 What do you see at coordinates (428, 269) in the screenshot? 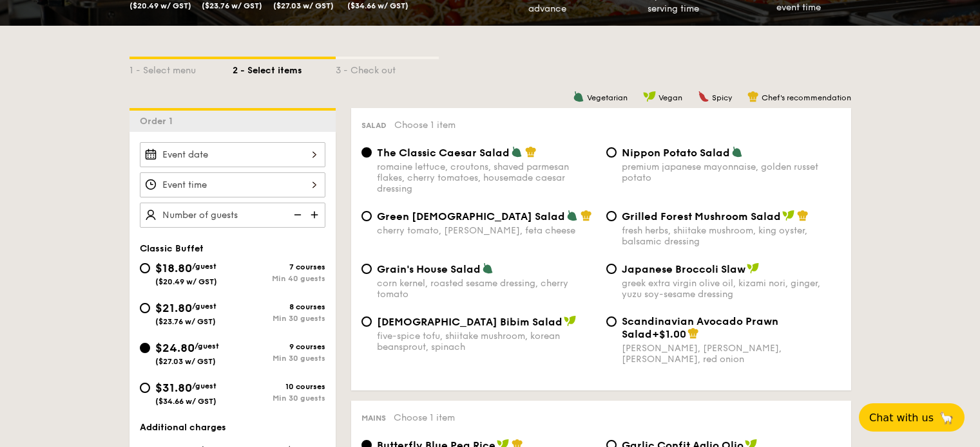
I see `span: Grain's House Salad` at bounding box center [428, 269].